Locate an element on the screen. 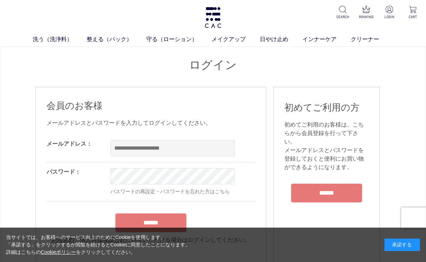 The height and width of the screenshot is (262, 426). a: メイクアップ is located at coordinates (236, 39).